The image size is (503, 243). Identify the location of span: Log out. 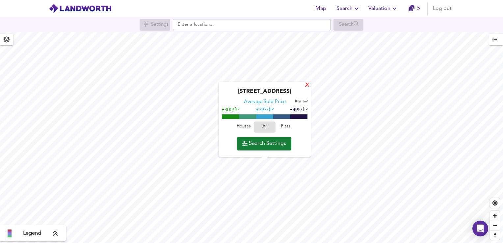
(442, 9).